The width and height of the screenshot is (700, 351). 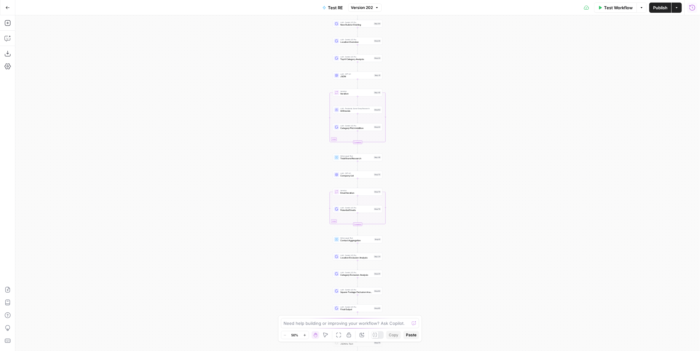 I want to click on div: LLM · Perplexity Sonar Deep ResearchAll BrandsStep 63, so click(x=357, y=110).